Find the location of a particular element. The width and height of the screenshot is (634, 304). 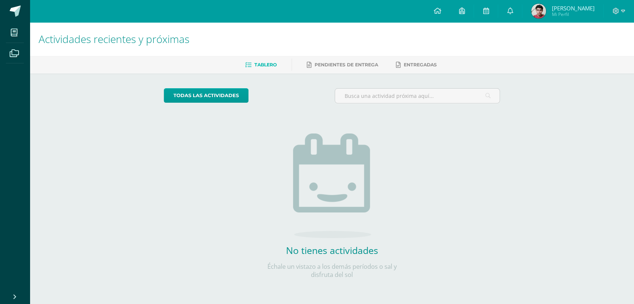

h2: No tienes actividades is located at coordinates (332, 251).